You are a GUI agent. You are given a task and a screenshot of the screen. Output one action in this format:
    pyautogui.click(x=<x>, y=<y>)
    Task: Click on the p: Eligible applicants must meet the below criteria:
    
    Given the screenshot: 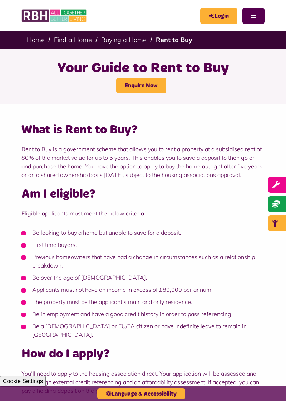 What is the action you would take?
    pyautogui.click(x=143, y=213)
    